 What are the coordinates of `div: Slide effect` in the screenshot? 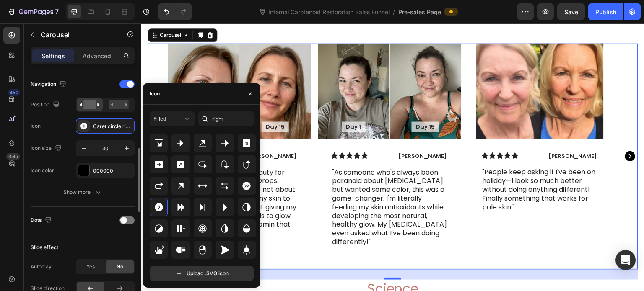 It's located at (44, 248).